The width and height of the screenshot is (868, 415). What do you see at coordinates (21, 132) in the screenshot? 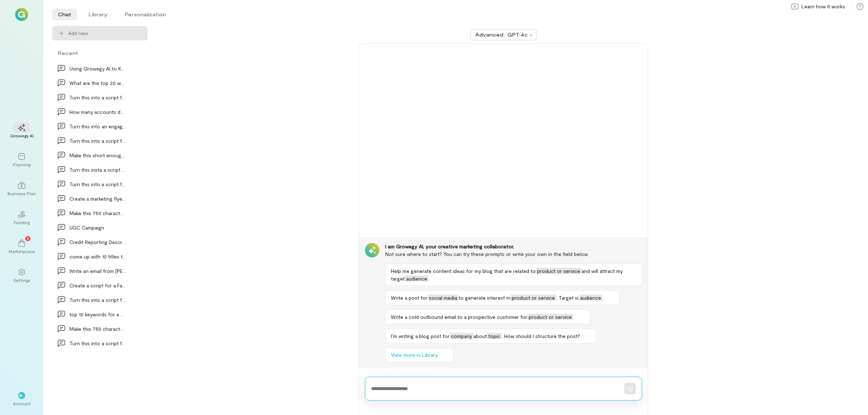
I see `a: Growegy AI` at bounding box center [21, 132].